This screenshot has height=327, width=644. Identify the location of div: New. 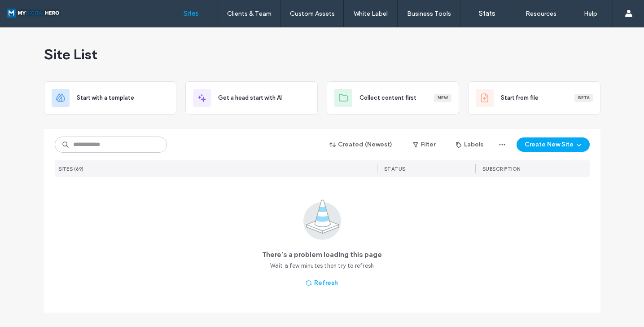
(443, 98).